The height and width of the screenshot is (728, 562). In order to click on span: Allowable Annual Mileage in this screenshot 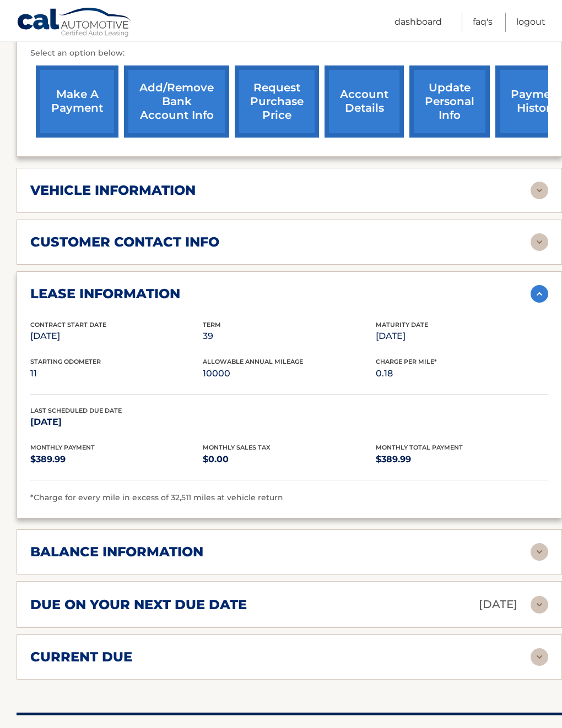, I will do `click(253, 362)`.